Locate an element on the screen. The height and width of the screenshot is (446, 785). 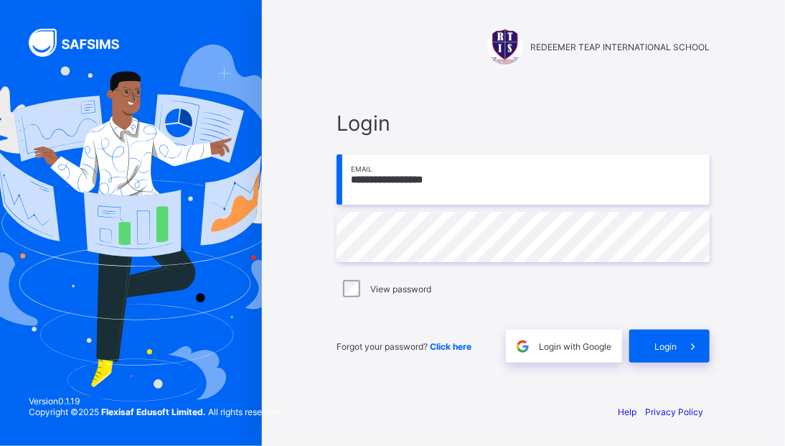
span: Copyright © 2025 All rights reserved. is located at coordinates (155, 411).